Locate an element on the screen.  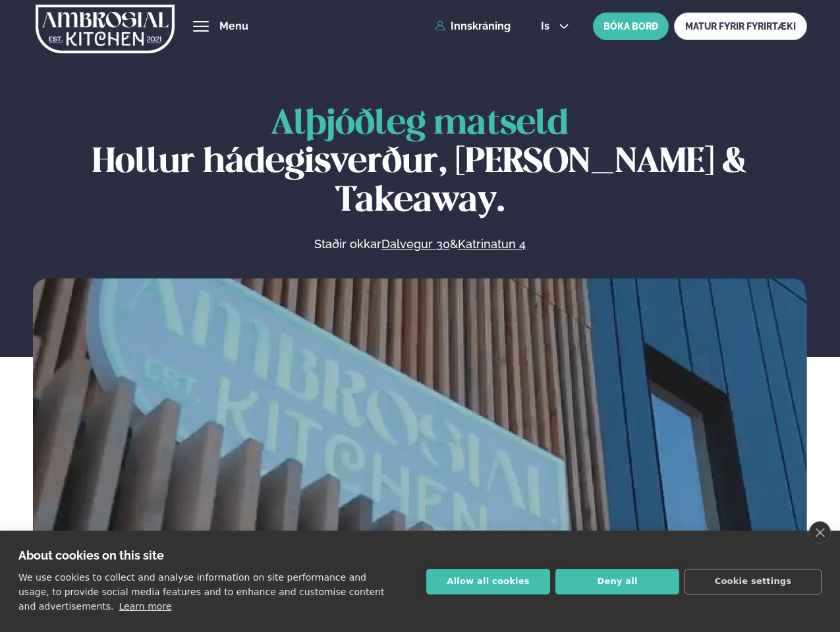
a: MATUR FYRIR FYRIRTÆKI is located at coordinates (740, 26).